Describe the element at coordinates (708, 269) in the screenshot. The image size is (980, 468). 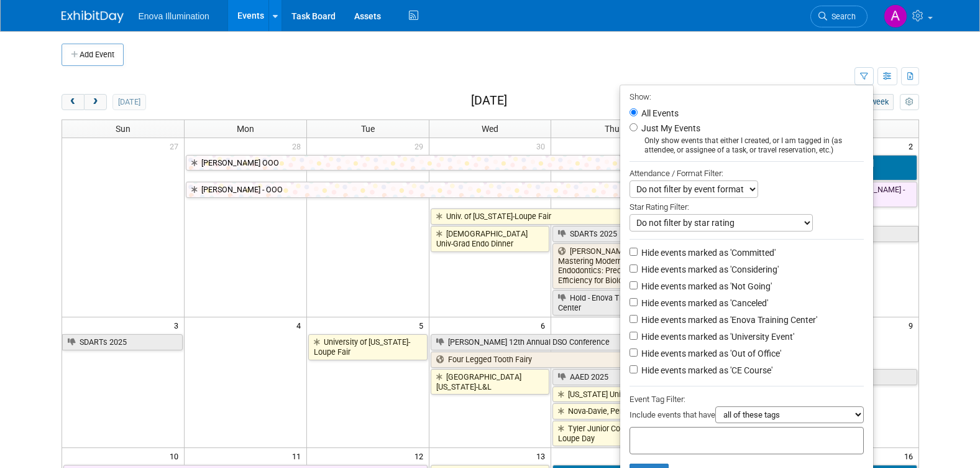
I see `label: Hide events marked as 'Considering'` at that location.